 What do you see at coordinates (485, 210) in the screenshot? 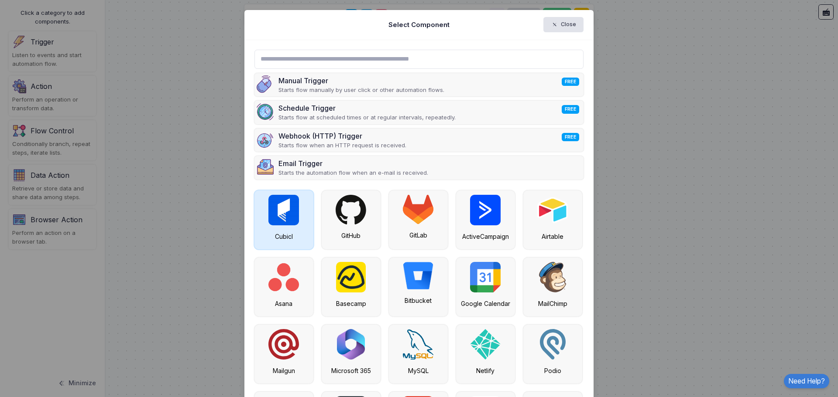
I see `img: active-campaign.png` at bounding box center [485, 210].